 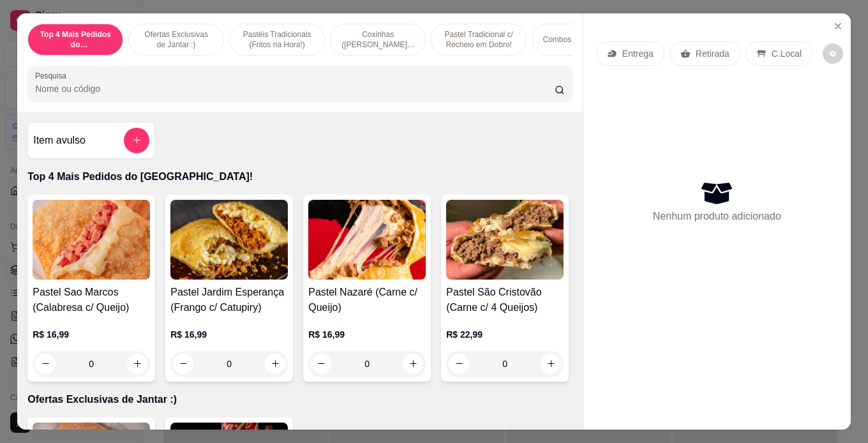 What do you see at coordinates (787, 54) in the screenshot?
I see `p: C.Local` at bounding box center [787, 54].